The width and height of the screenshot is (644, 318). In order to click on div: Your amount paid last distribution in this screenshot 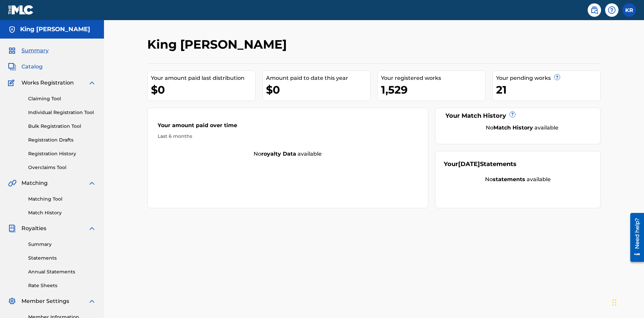, I will do `click(203, 78)`.